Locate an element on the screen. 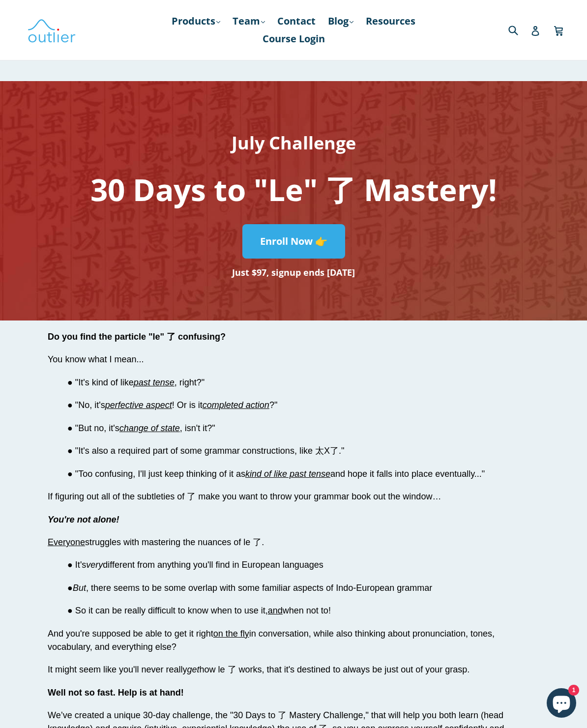 Image resolution: width=587 pixels, height=728 pixels. span: ● "No, it's ! Or is it ?" is located at coordinates (172, 405).